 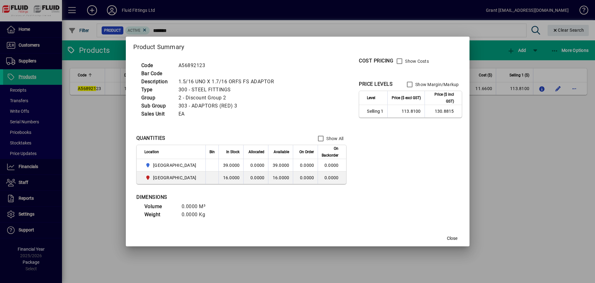 What do you see at coordinates (298, 46) in the screenshot?
I see `h2: Product Summary` at bounding box center [298, 46].